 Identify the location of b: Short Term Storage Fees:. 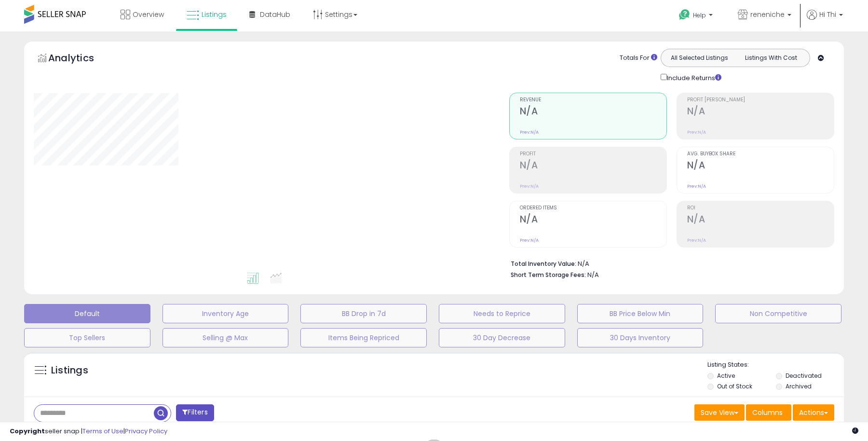
(548, 275).